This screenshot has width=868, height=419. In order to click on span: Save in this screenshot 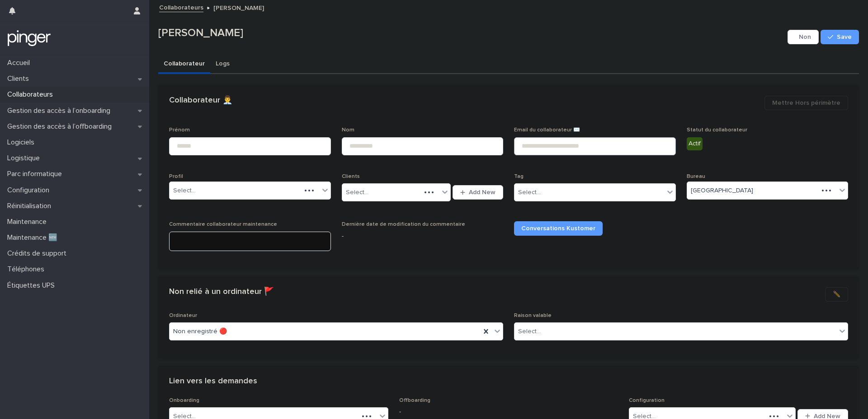, I will do `click(844, 37)`.